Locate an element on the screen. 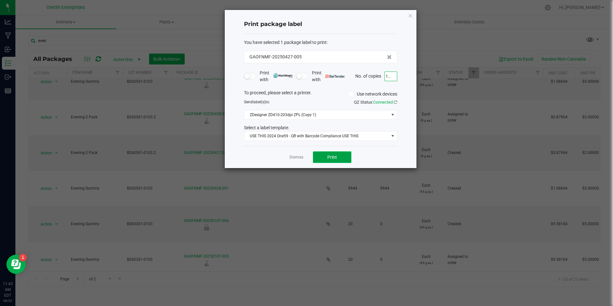 This screenshot has height=306, width=613. span: 1 is located at coordinates (4, 4).